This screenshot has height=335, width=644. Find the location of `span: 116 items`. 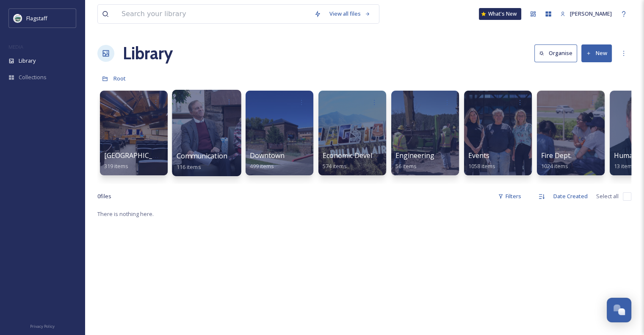

span: 116 items is located at coordinates (189, 166).